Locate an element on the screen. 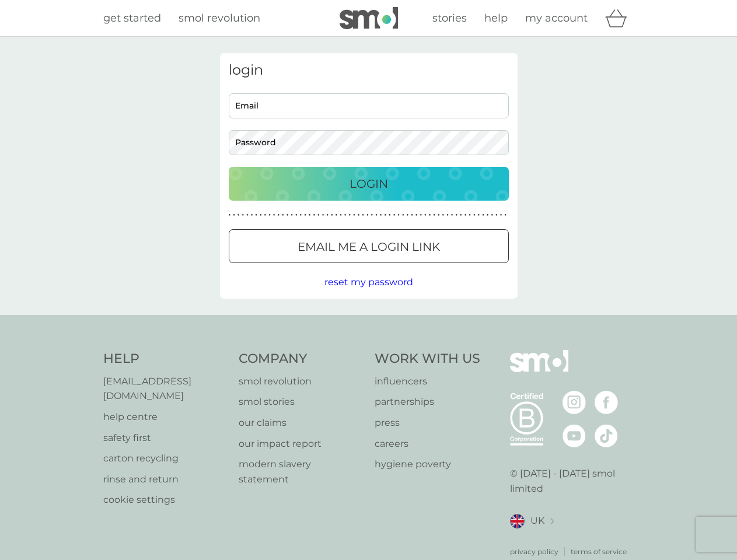 The width and height of the screenshot is (737, 560). a: partnerships is located at coordinates (427, 402).